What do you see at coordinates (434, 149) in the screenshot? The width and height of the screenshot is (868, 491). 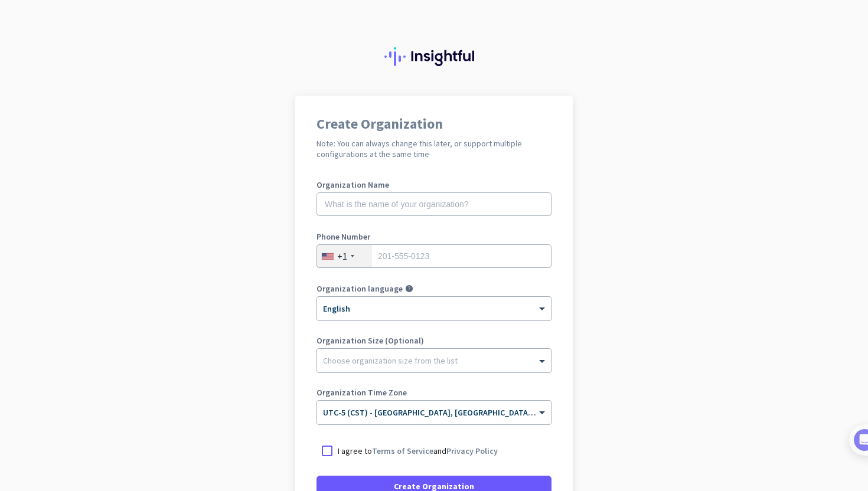 I see `h2: Note: You can always change this later, or support multiple configurations at the same time` at bounding box center [434, 149].